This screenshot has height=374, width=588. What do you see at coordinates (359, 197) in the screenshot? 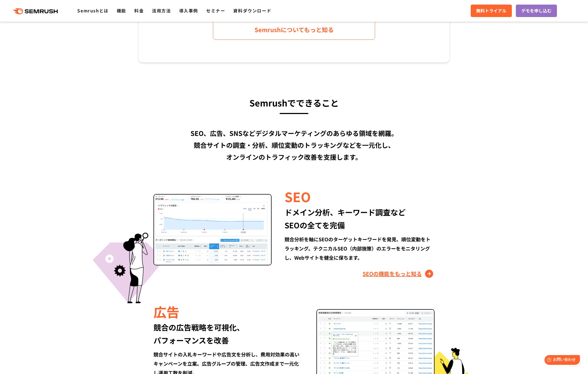
I see `div: SEO` at bounding box center [359, 197].